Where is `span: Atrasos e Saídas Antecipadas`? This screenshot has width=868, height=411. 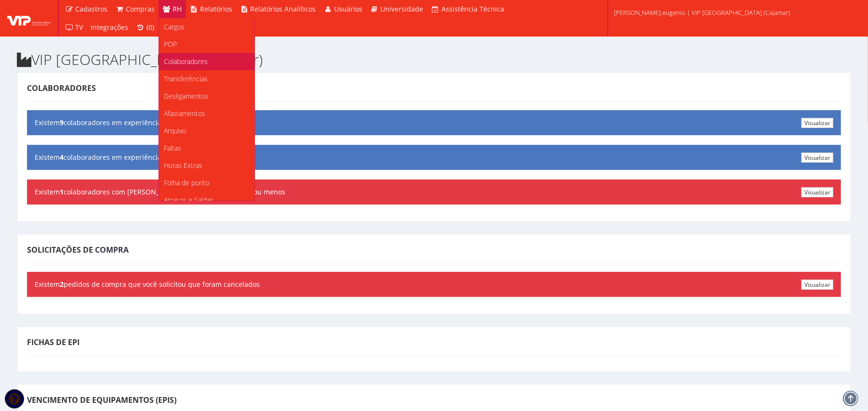
span: Atrasos e Saídas Antecipadas is located at coordinates (188, 204).